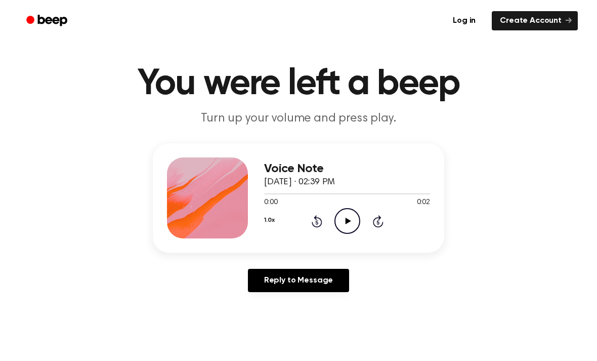 The height and width of the screenshot is (361, 597). What do you see at coordinates (48, 20) in the screenshot?
I see `a: Beep` at bounding box center [48, 20].